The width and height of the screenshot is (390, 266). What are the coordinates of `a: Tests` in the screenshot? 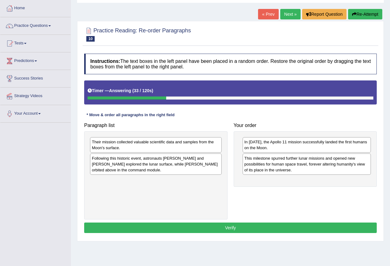 It's located at (35, 43).